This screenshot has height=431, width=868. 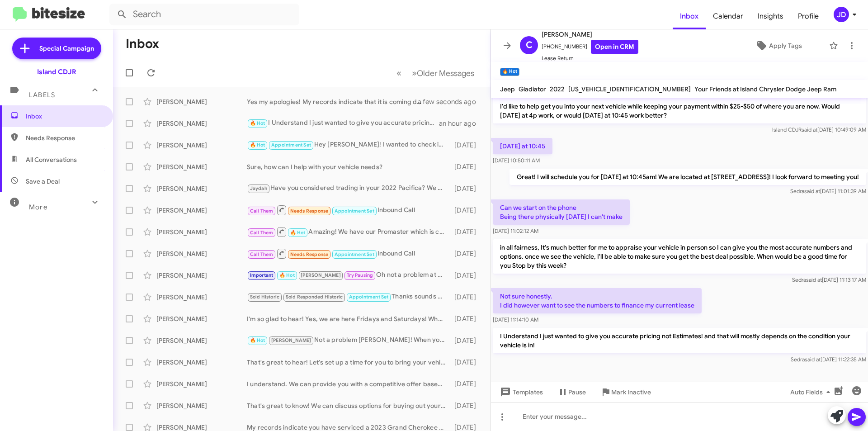 What do you see at coordinates (261, 275) in the screenshot?
I see `span: Important` at bounding box center [261, 275].